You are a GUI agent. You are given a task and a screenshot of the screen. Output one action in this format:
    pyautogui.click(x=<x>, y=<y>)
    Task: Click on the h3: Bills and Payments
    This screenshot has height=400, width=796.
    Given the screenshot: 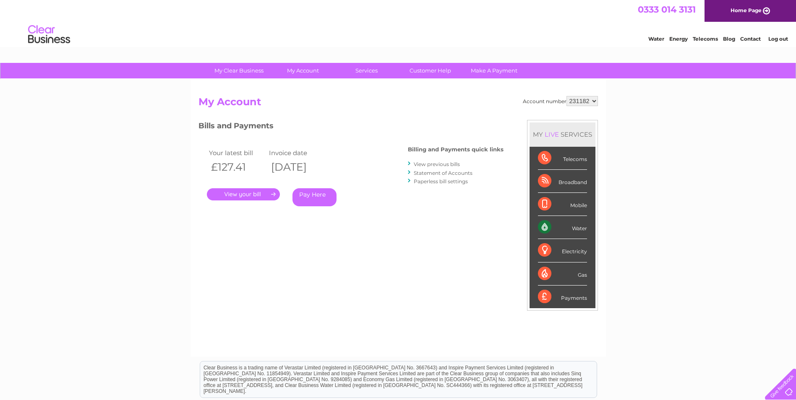 What is the action you would take?
    pyautogui.click(x=351, y=127)
    